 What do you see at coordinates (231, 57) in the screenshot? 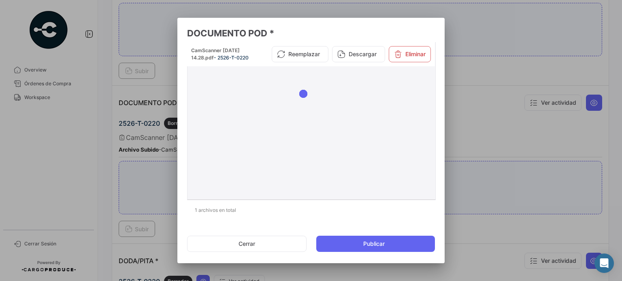
I see `span: - 2526-T-0220` at bounding box center [231, 57].